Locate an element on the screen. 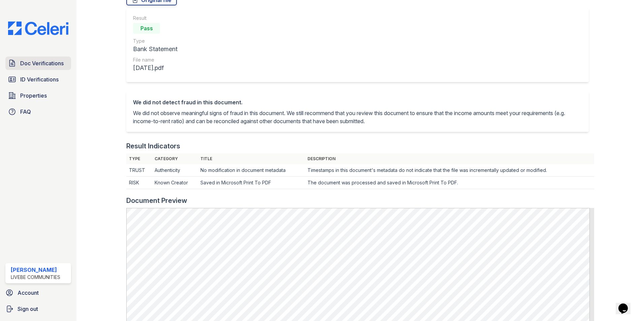  th: Category is located at coordinates (175, 159).